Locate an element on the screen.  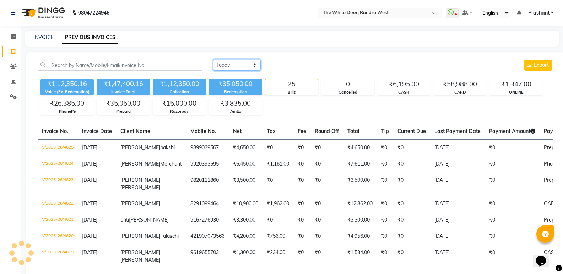
td: 421907073566 is located at coordinates (207, 237).